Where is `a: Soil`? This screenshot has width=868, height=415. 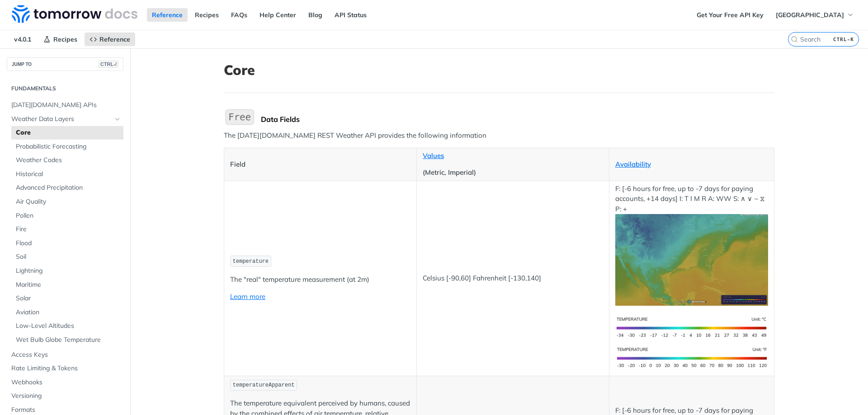 a: Soil is located at coordinates (68, 257).